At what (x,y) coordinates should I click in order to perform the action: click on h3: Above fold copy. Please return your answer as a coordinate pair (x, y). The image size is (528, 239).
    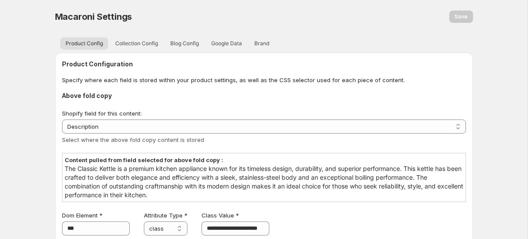
    Looking at the image, I should click on (264, 96).